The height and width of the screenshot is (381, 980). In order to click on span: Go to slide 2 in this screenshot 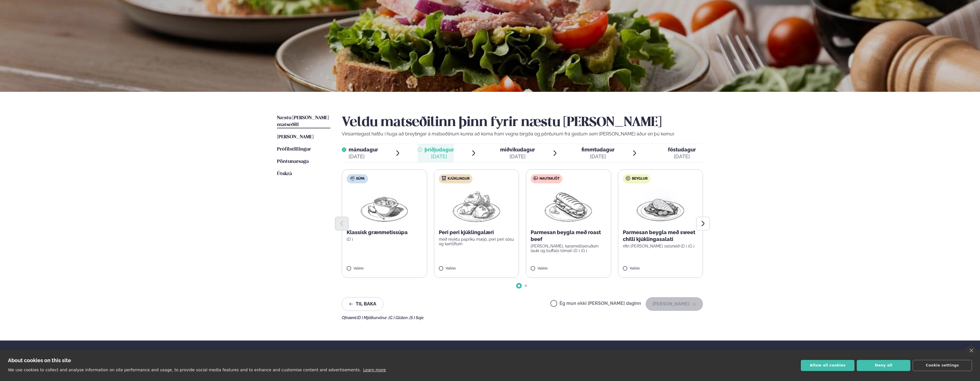, I will do `click(526, 286)`.